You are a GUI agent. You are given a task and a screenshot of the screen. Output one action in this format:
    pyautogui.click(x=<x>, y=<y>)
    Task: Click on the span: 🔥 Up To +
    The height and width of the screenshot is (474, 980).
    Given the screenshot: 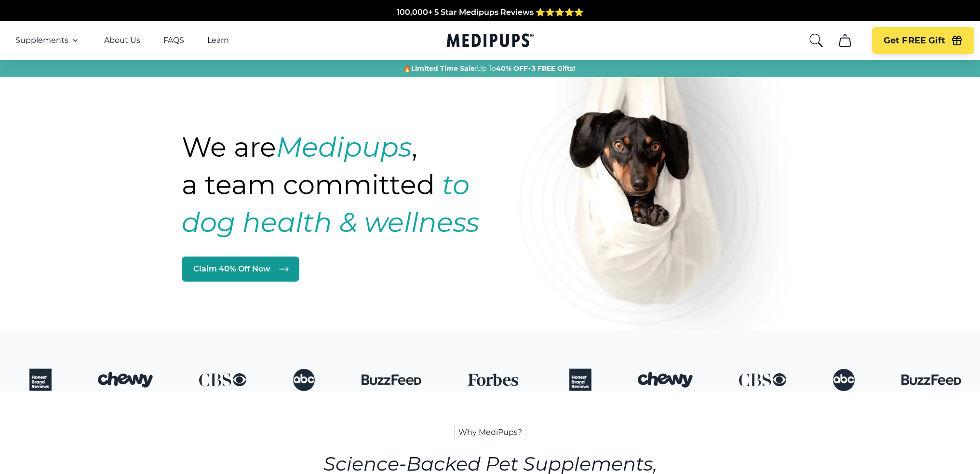 What is the action you would take?
    pyautogui.click(x=489, y=68)
    